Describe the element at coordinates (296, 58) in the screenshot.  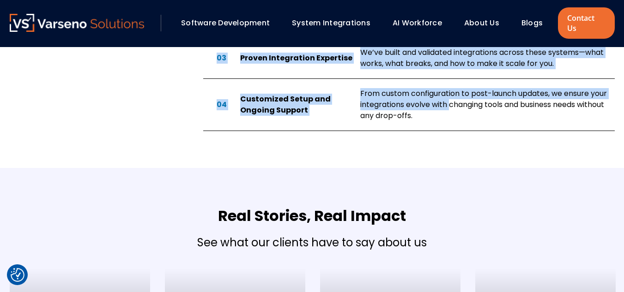
I see `div: Proven Integration Expertise` at that location.